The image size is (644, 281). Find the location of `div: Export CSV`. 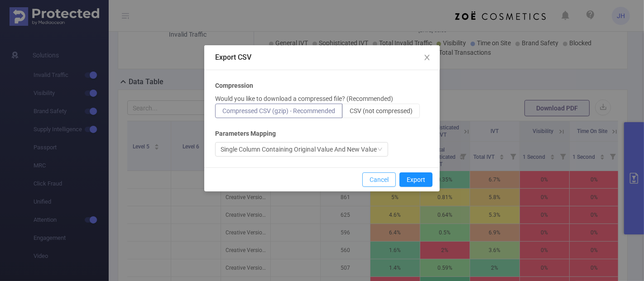

div: Export CSV is located at coordinates (322, 57).